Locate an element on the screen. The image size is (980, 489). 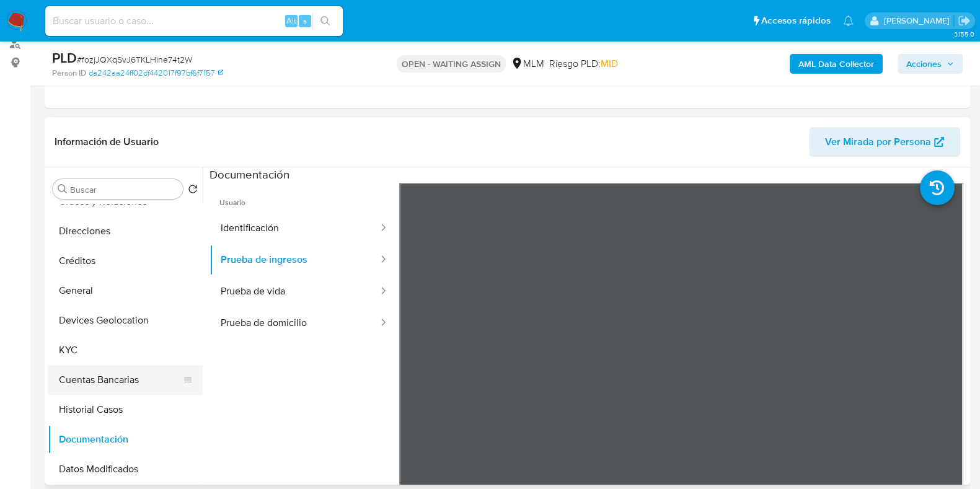
span: 3.155.0 is located at coordinates (963, 34).